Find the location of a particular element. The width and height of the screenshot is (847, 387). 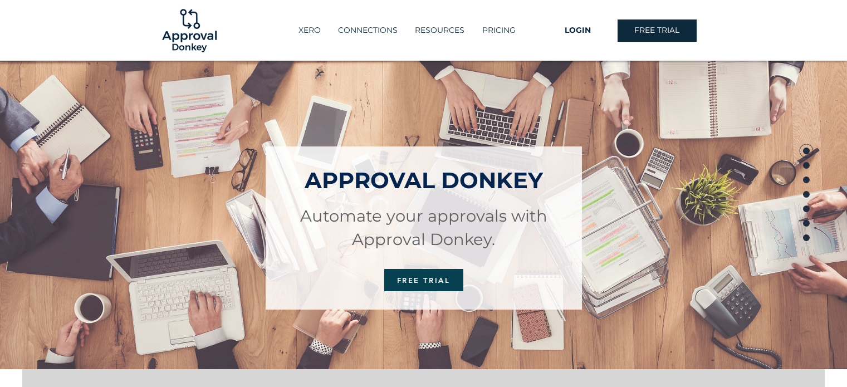

p: CONNECTIONS is located at coordinates (368, 30).